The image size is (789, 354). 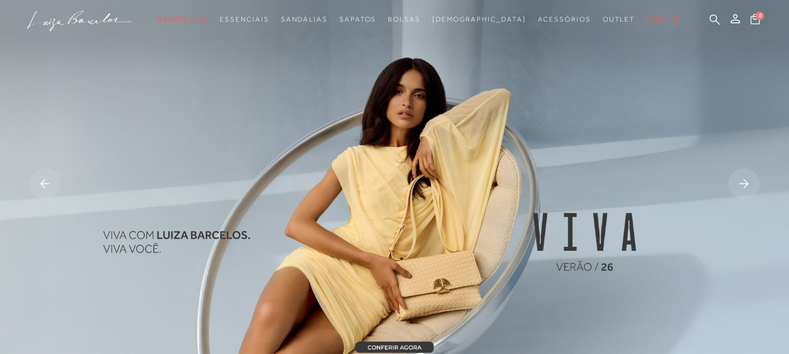 I want to click on span: Verão Viva, so click(x=183, y=19).